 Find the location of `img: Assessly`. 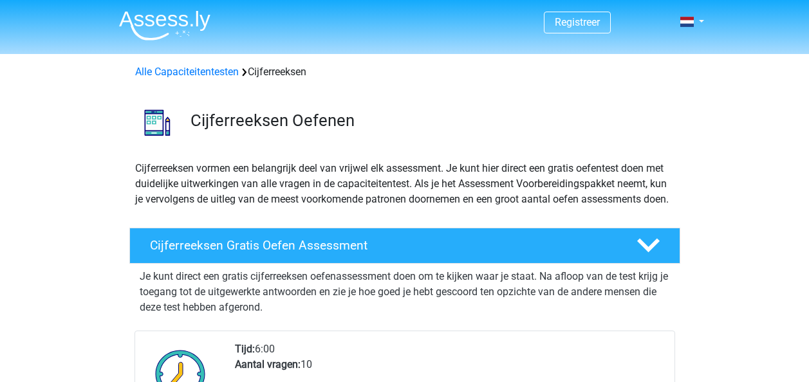

img: Assessly is located at coordinates (165, 25).